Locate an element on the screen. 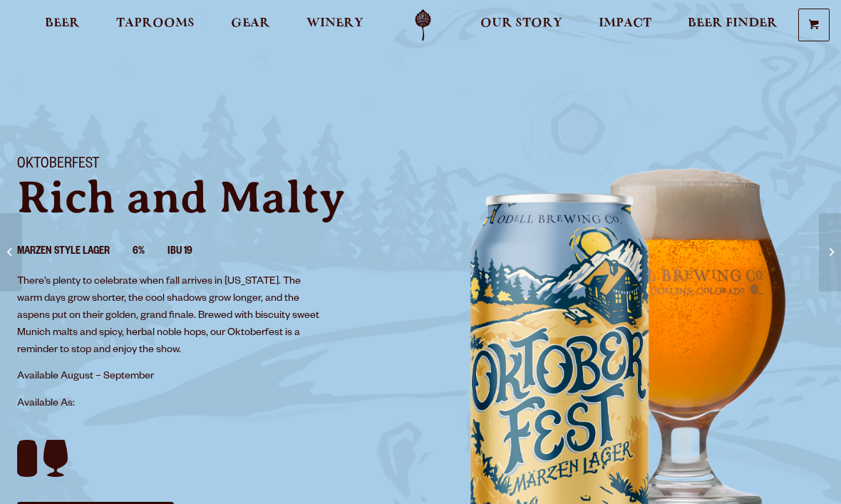  a: Beer is located at coordinates (62, 25).